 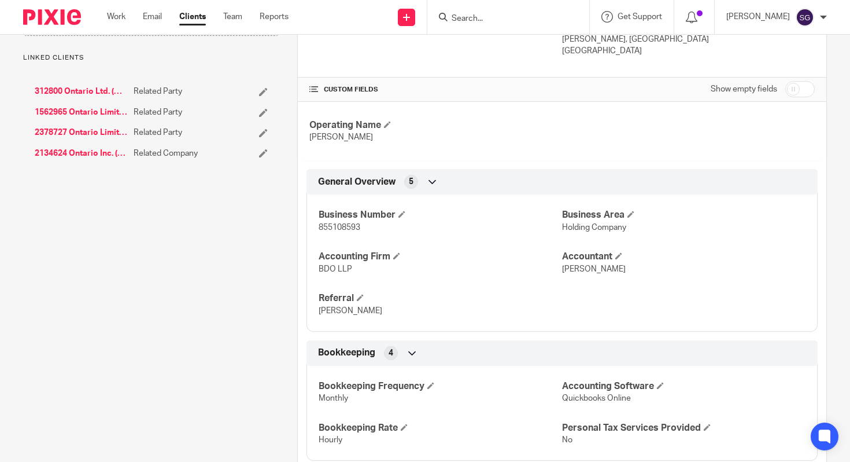 What do you see at coordinates (340, 227) in the screenshot?
I see `span: 855108593` at bounding box center [340, 227].